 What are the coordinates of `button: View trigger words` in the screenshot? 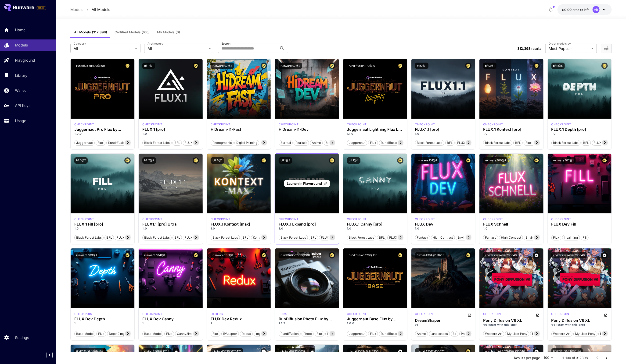 It's located at (312, 351).